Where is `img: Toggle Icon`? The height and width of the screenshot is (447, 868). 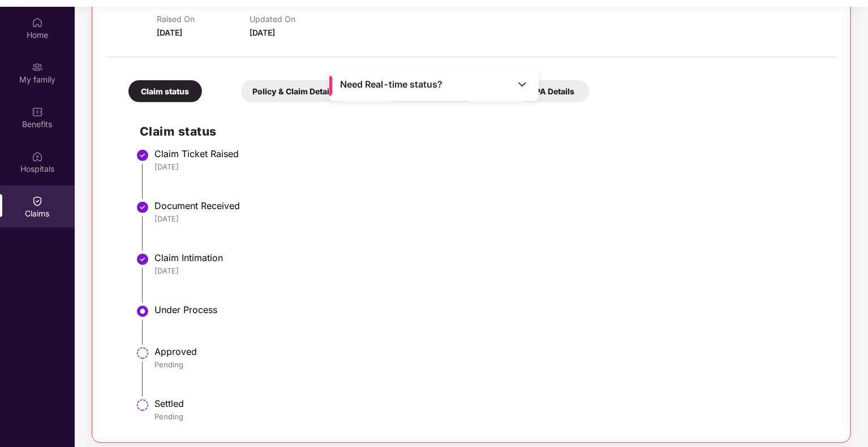
img: Toggle Icon is located at coordinates (523, 84).